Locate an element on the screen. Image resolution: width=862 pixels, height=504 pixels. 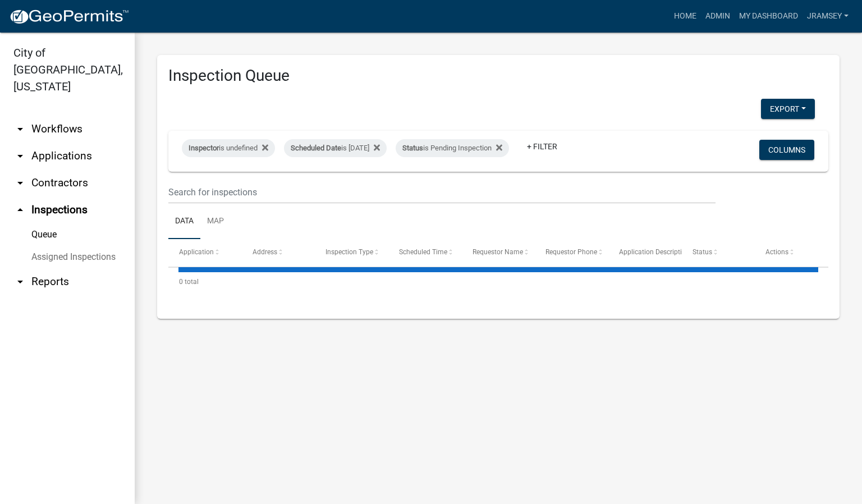
span: Scheduled Time is located at coordinates (423, 252).